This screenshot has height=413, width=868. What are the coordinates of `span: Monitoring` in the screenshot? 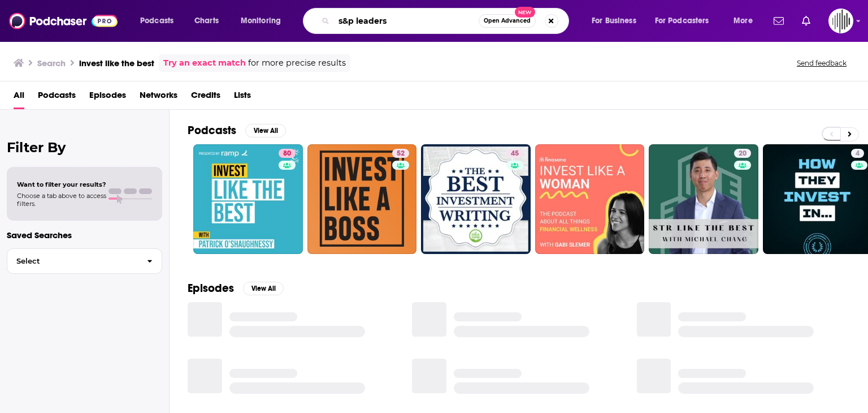 It's located at (261, 21).